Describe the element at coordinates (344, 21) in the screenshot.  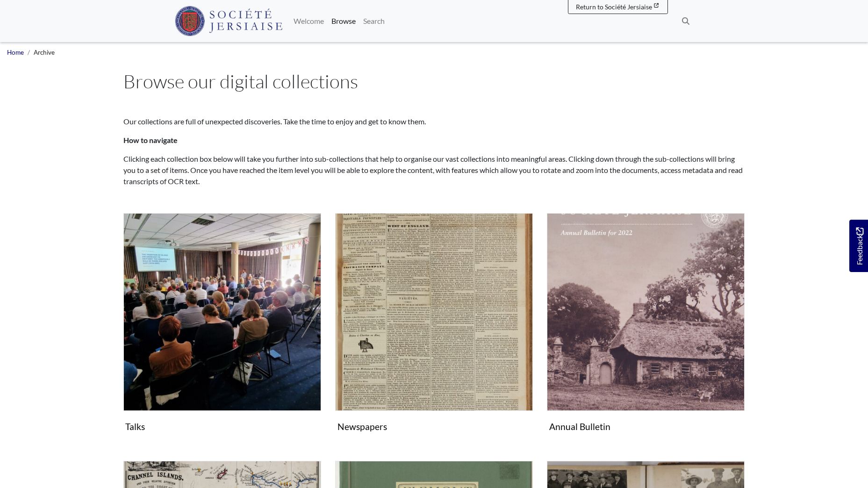
I see `a: Browse` at that location.